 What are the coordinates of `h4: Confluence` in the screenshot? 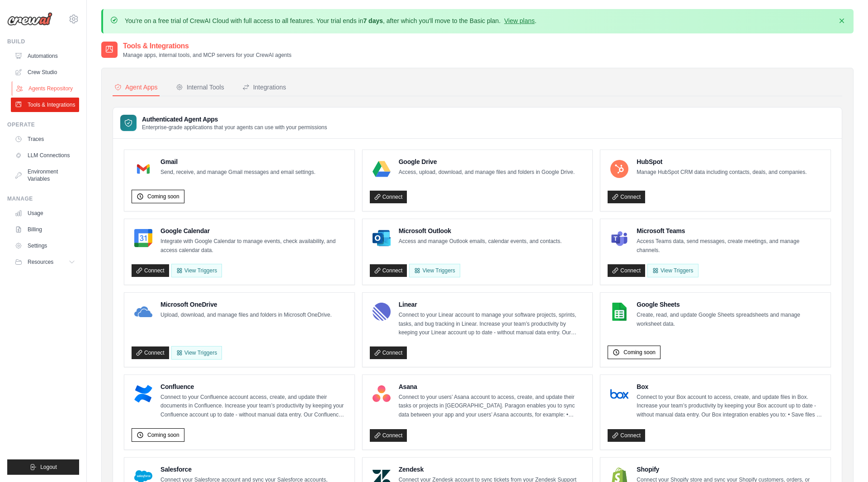 It's located at (253, 386).